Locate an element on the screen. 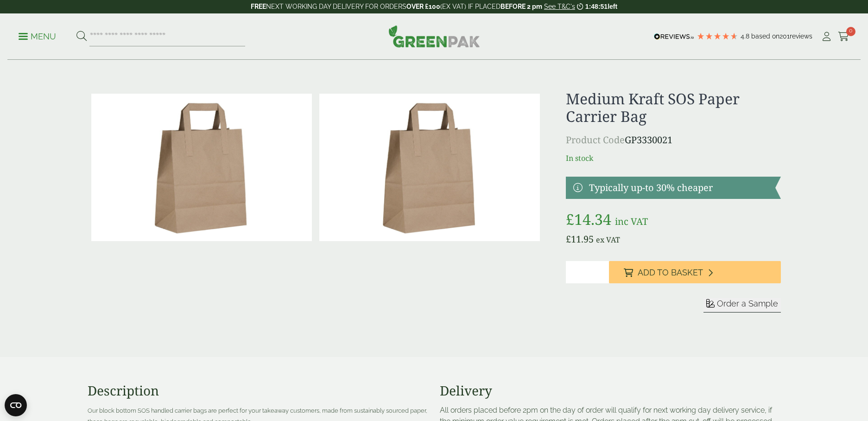 This screenshot has width=868, height=421. i: My Account is located at coordinates (826, 36).